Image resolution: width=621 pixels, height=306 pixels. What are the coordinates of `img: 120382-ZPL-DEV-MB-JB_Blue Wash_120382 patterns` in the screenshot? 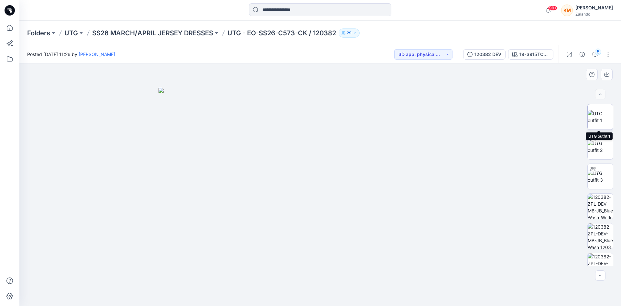 It's located at (601, 266).